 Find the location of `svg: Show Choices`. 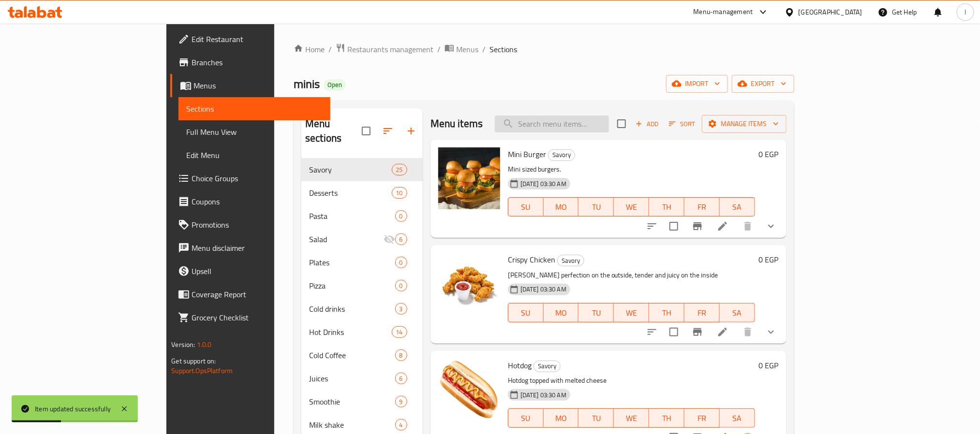

svg: Show Choices is located at coordinates (771, 226).